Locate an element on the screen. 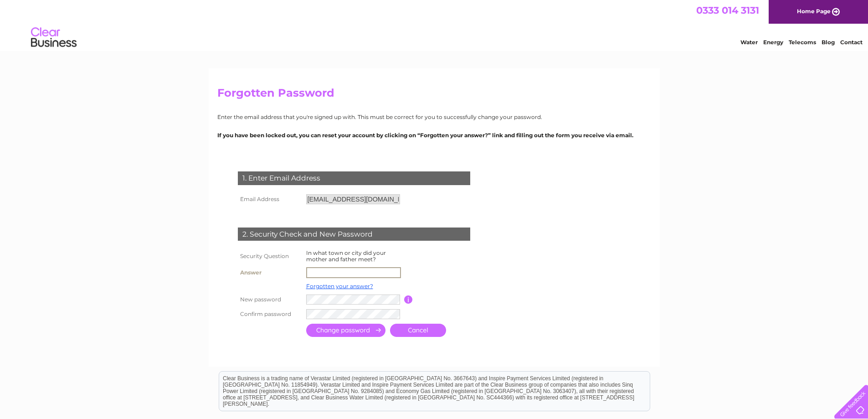  th: Confirm password is located at coordinates (270, 314).